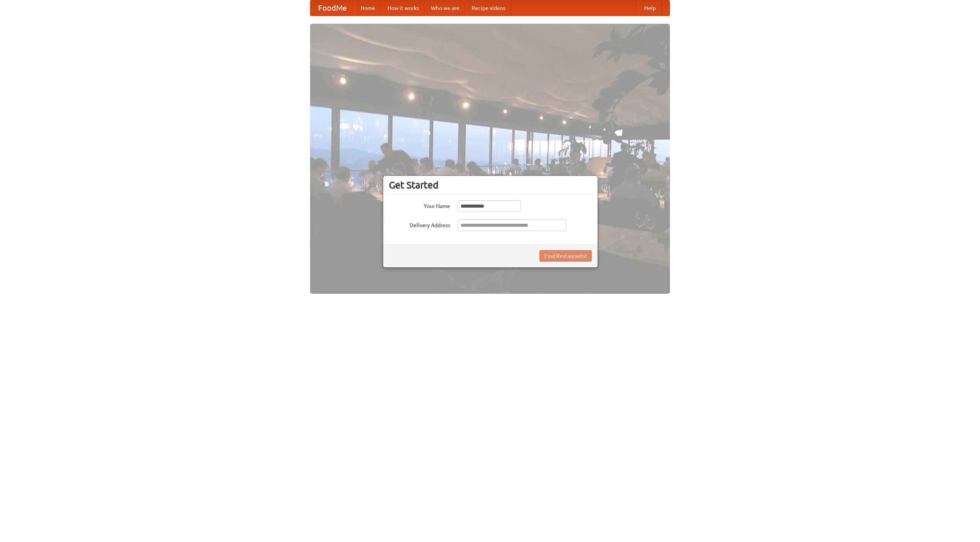 Image resolution: width=980 pixels, height=542 pixels. What do you see at coordinates (419, 224) in the screenshot?
I see `label: Delivery Address` at bounding box center [419, 224].